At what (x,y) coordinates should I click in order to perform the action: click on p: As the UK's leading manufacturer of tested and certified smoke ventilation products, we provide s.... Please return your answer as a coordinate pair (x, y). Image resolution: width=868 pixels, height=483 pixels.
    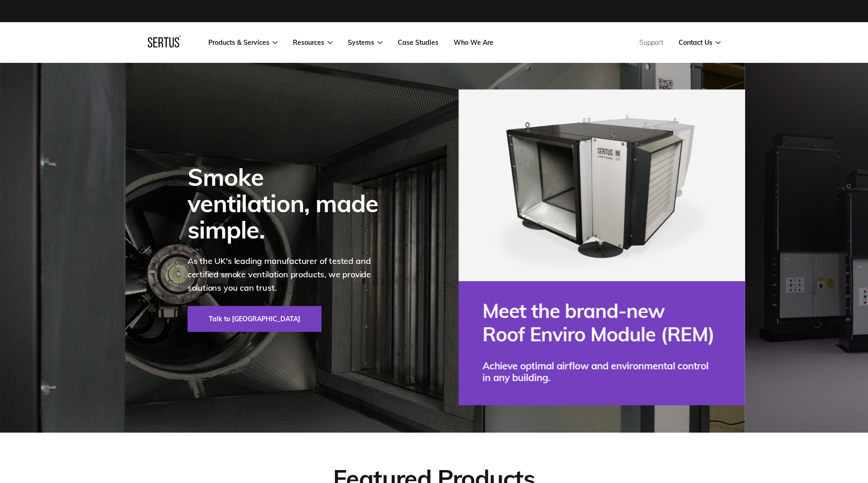
    Looking at the image, I should click on (289, 275).